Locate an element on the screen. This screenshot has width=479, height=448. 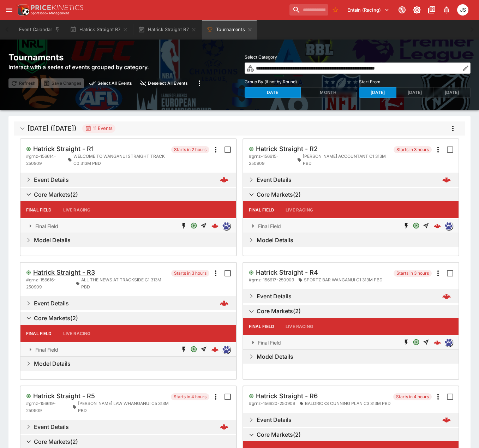
a: b8386cab-a430-438e-afaf-bb9ff56d44b8 is located at coordinates (446, 179).